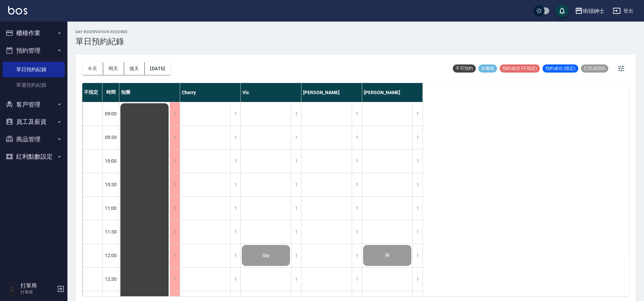  Describe the element at coordinates (520, 68) in the screenshot. I see `span: 預約成功 (不指定)` at that location.